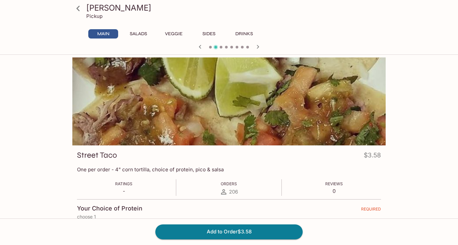 The height and width of the screenshot is (245, 458). I want to click on p: 0, so click(334, 191).